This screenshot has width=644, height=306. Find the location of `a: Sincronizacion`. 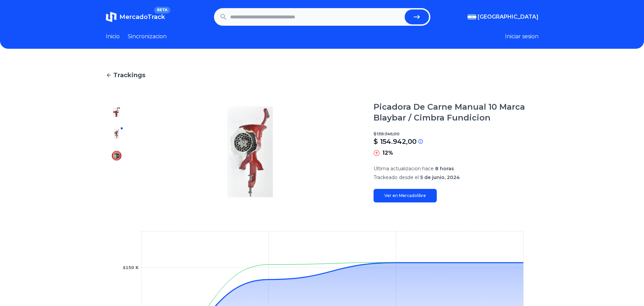

a: Sincronizacion is located at coordinates (147, 36).